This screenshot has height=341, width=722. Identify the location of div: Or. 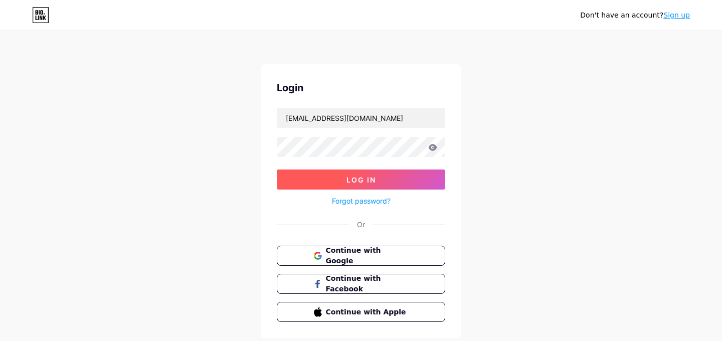
(361, 224).